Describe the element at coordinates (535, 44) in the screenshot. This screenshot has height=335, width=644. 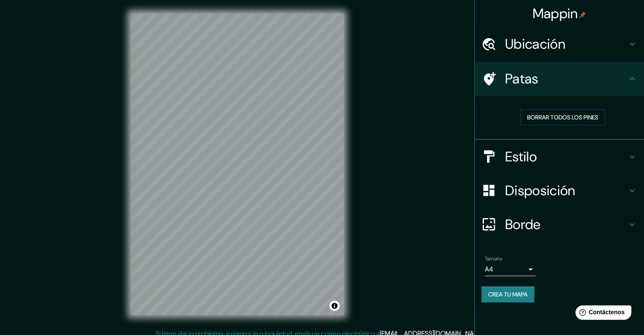
I see `font: Ubicación` at that location.